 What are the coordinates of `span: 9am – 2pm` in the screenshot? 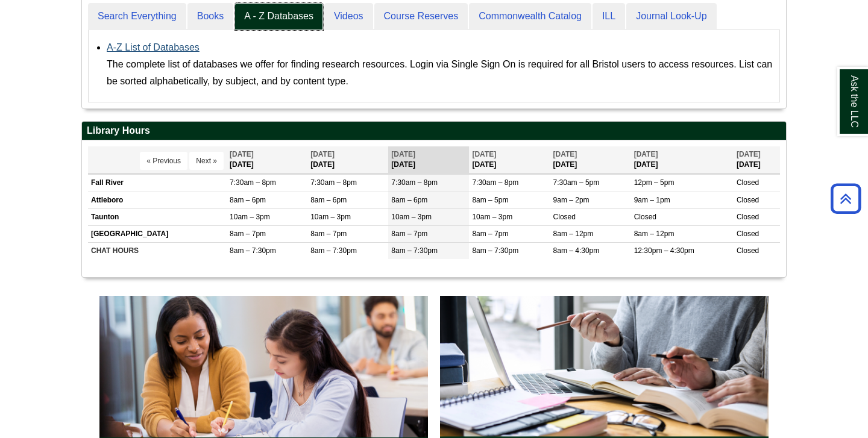 It's located at (572, 200).